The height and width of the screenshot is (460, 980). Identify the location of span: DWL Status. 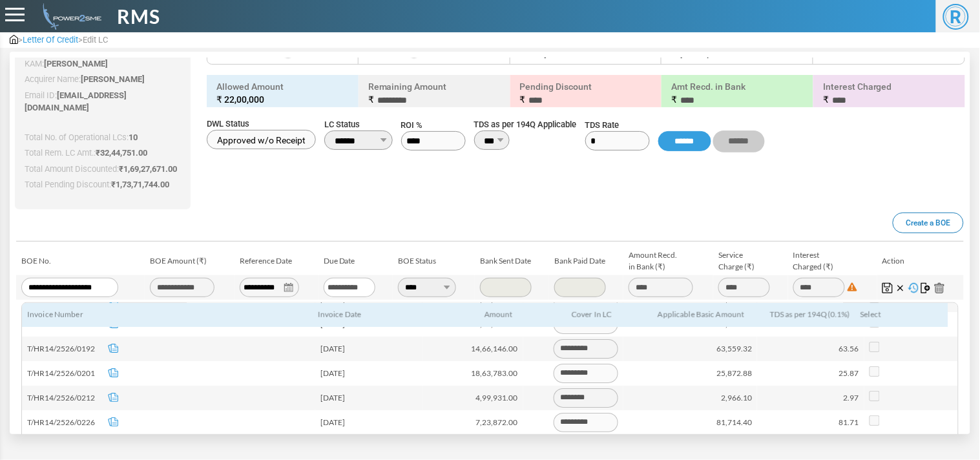
(261, 124).